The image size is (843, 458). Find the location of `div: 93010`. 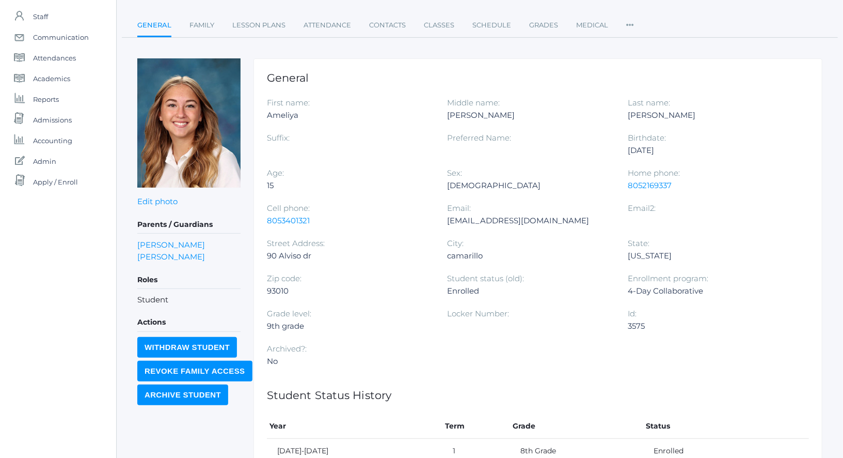

div: 93010 is located at coordinates (350, 291).